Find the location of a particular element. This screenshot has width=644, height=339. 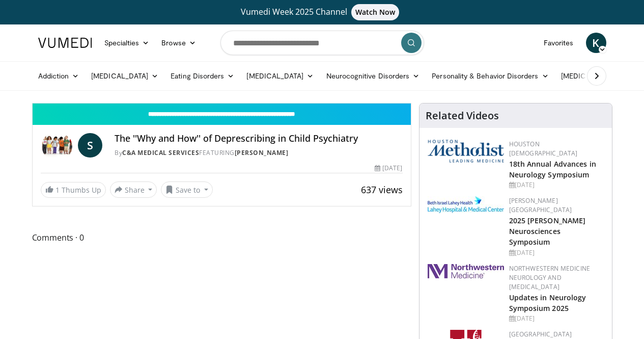

a: Neurocognitive Disorders is located at coordinates (373, 76).